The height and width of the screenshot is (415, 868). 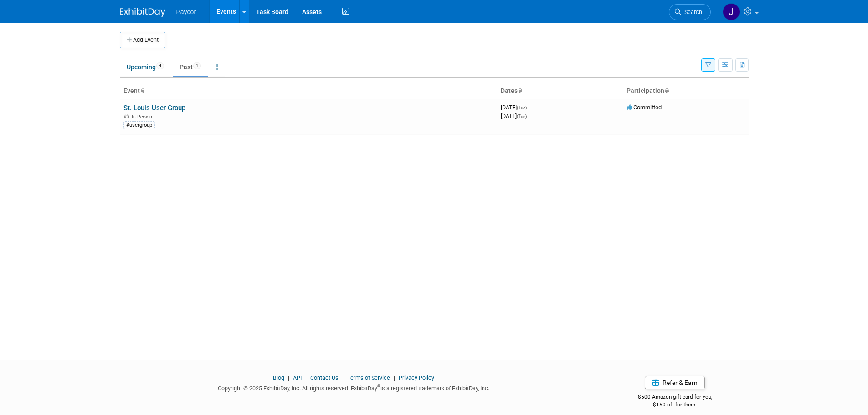 What do you see at coordinates (197, 66) in the screenshot?
I see `span: 1` at bounding box center [197, 66].